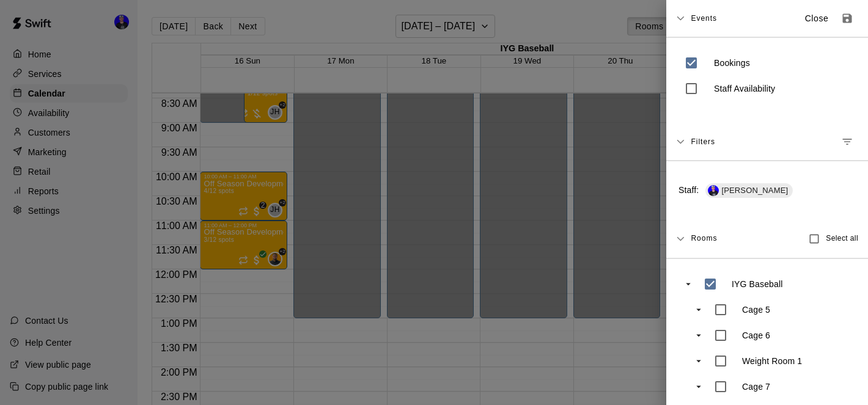 Image resolution: width=868 pixels, height=405 pixels. What do you see at coordinates (702, 142) in the screenshot?
I see `span: Filters` at bounding box center [702, 142].